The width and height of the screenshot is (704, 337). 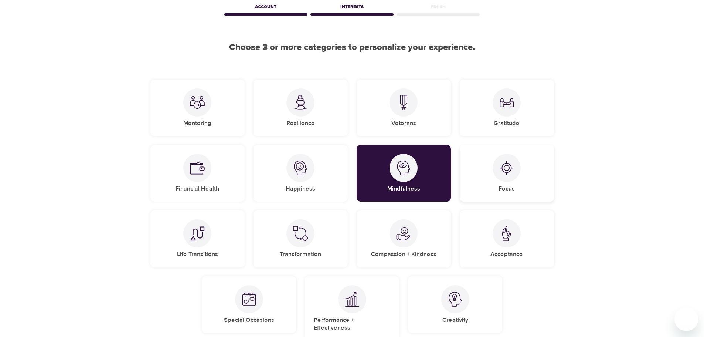 What do you see at coordinates (507, 188) in the screenshot?
I see `h5: Focus` at bounding box center [507, 188].